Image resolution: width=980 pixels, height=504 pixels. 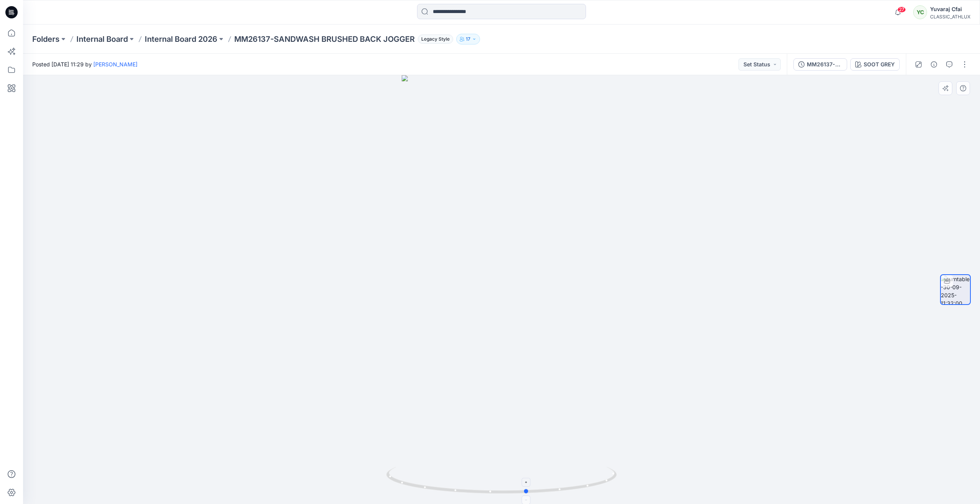 I want to click on button: SOOT GREY, so click(x=874, y=65).